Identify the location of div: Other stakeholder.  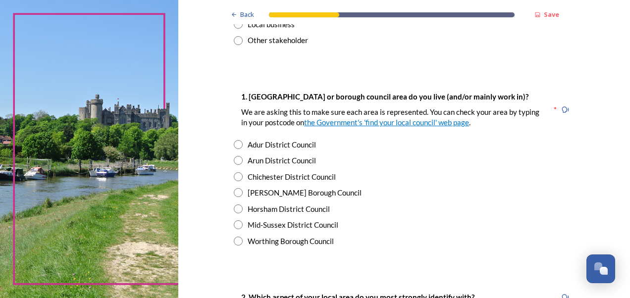
(278, 40).